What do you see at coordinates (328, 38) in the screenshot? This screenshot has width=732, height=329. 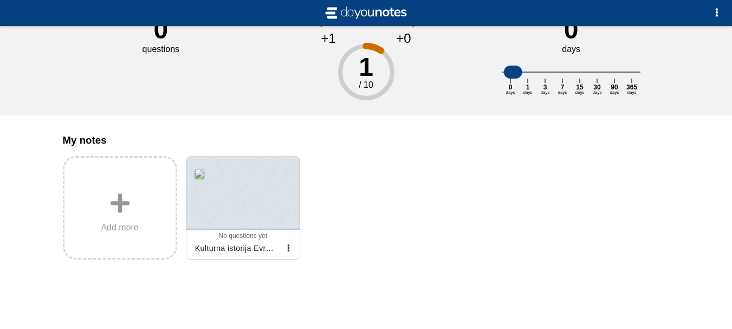 I see `div: +1` at bounding box center [328, 38].